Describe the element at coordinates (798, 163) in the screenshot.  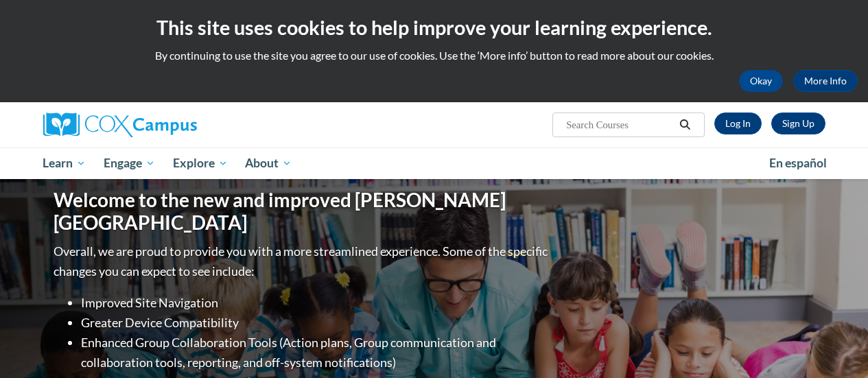
I see `a: En español` at that location.